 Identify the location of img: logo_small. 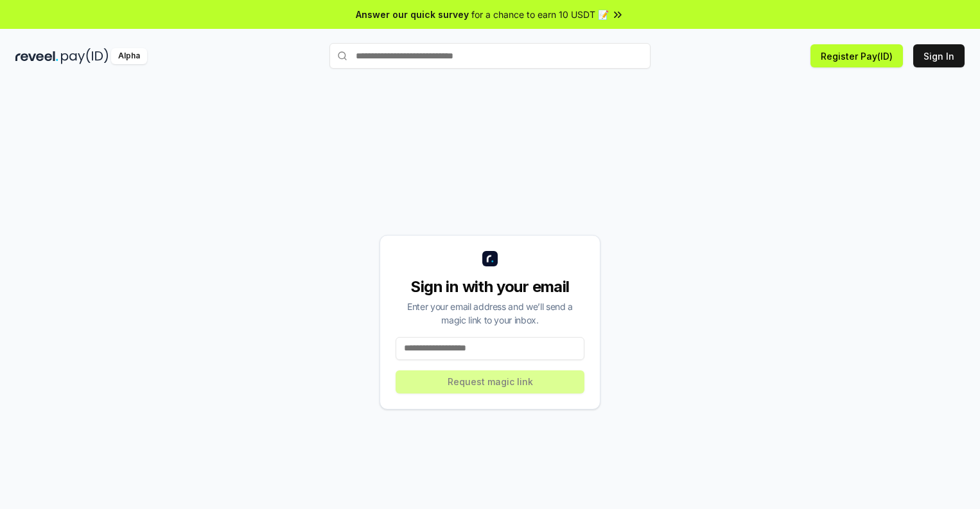
(490, 259).